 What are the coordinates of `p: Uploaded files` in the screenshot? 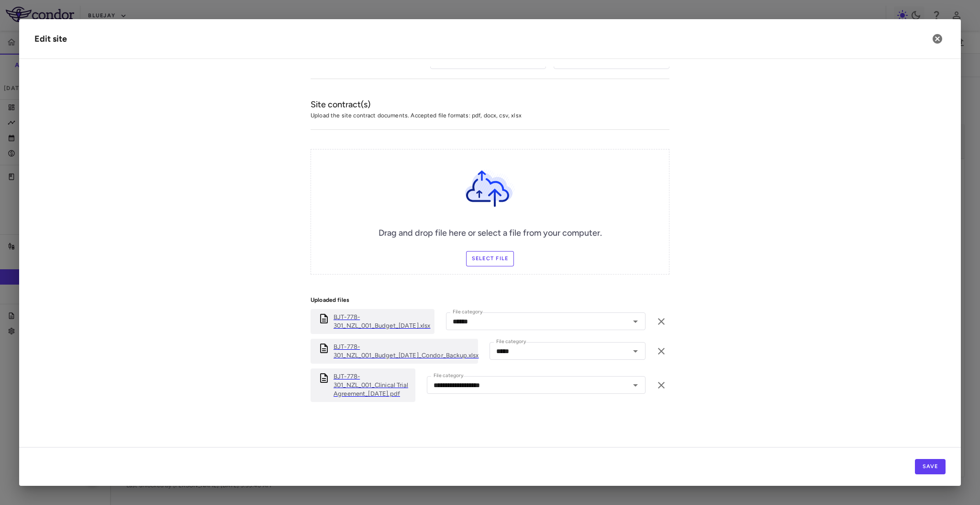 It's located at (490, 300).